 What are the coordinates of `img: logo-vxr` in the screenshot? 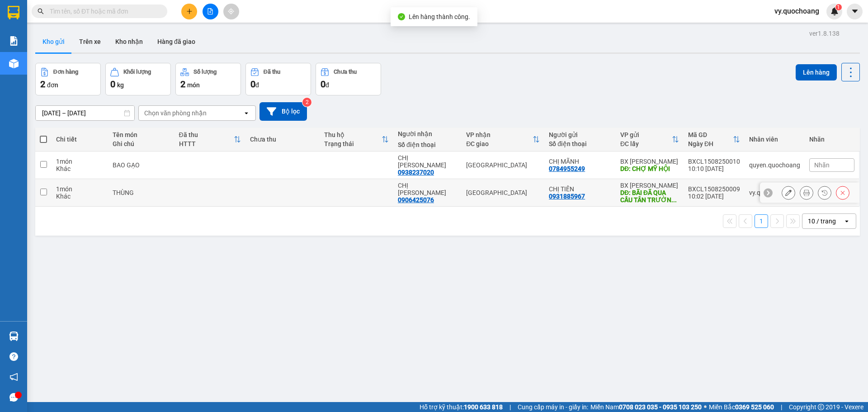 It's located at (14, 12).